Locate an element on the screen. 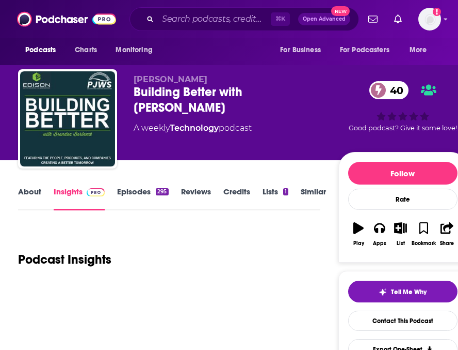 The width and height of the screenshot is (458, 350). img: User Profile is located at coordinates (430, 19).